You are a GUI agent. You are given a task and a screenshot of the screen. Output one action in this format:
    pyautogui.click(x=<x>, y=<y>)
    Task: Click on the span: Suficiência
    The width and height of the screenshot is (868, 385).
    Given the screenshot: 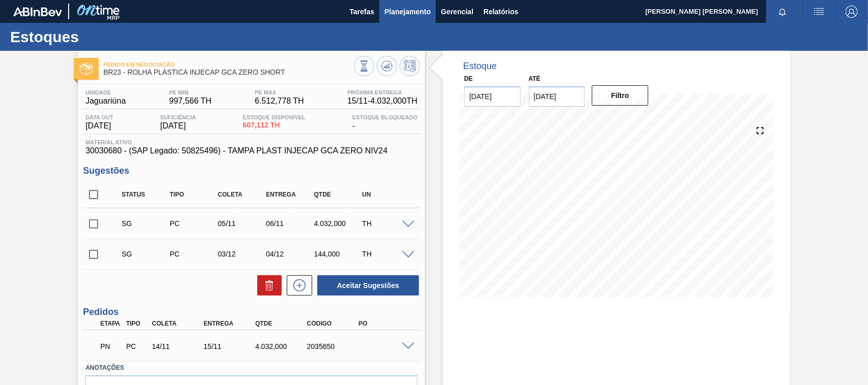 What is the action you would take?
    pyautogui.click(x=178, y=117)
    